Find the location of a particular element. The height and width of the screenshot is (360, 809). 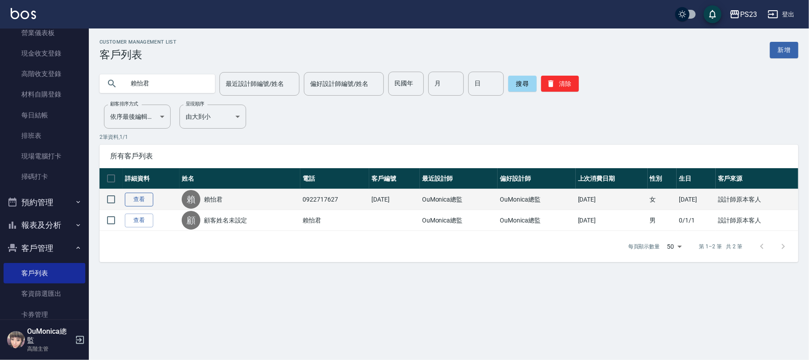

td: 男 is located at coordinates (663, 220).